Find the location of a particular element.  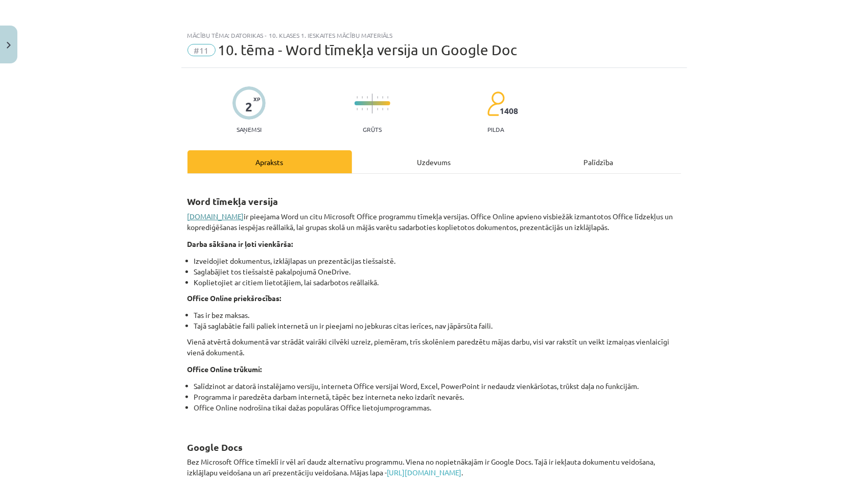

p: Bez Microsoft Office tīmeklī ir vēl arī daudz alternatīvu programmu. Viena no nopietnākajām ir Go... is located at coordinates (434, 467).